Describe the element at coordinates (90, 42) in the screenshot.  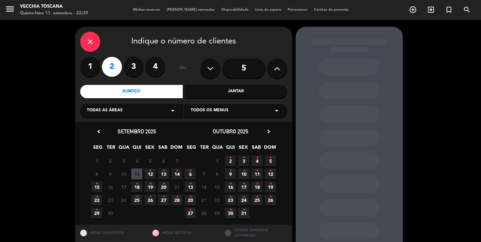
I see `i: close` at that location.